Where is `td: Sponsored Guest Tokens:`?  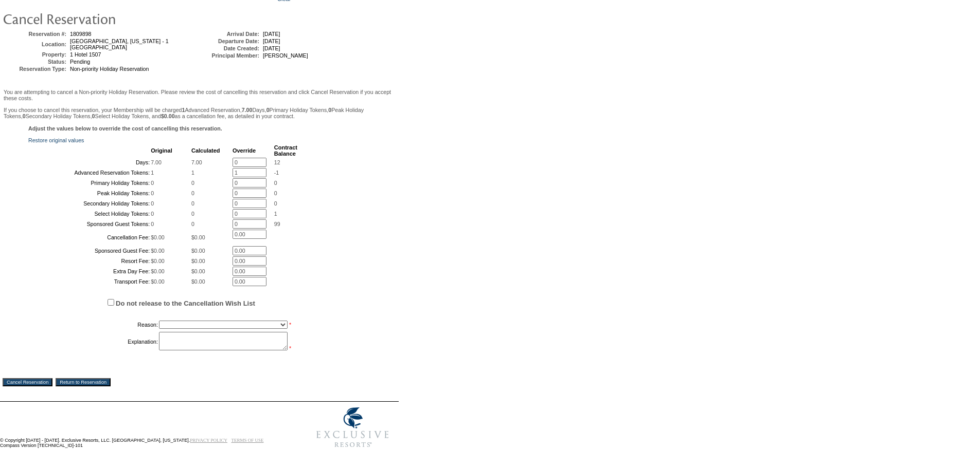 td: Sponsored Guest Tokens: is located at coordinates (89, 224).